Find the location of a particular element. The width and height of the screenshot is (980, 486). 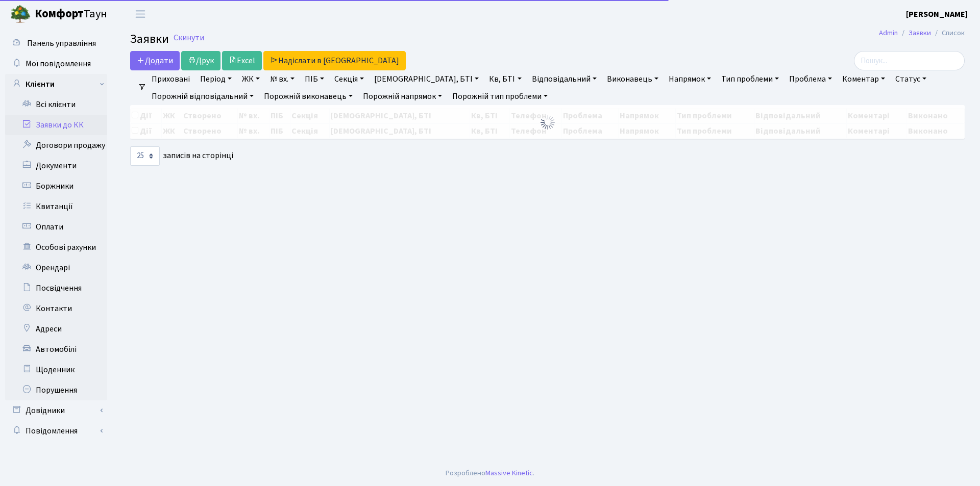

a: Порожній виконавець is located at coordinates (309, 96).